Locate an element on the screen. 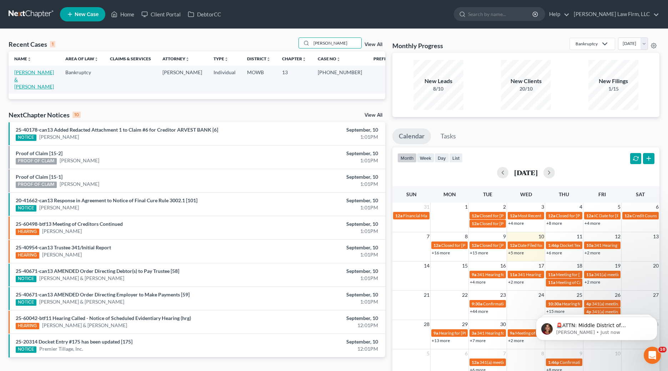 This screenshot has width=668, height=371. div: NextChapter Notices is located at coordinates (45, 115).